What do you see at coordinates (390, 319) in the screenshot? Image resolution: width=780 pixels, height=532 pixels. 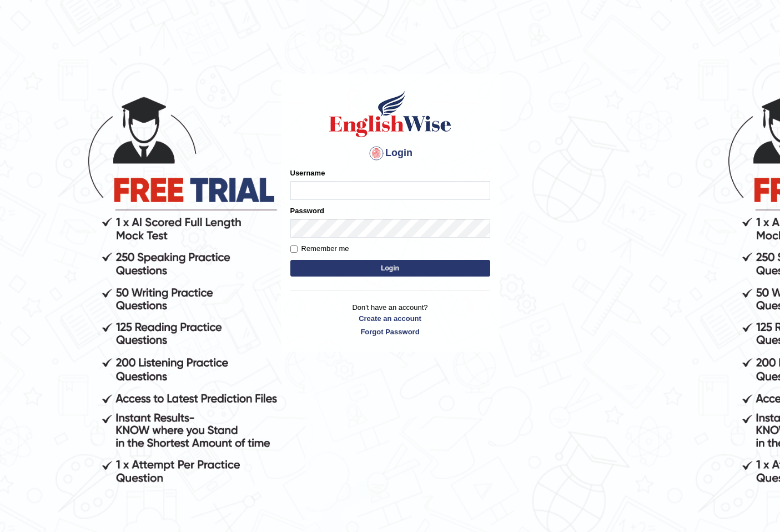 I see `p: Don't have an account?` at bounding box center [390, 319].